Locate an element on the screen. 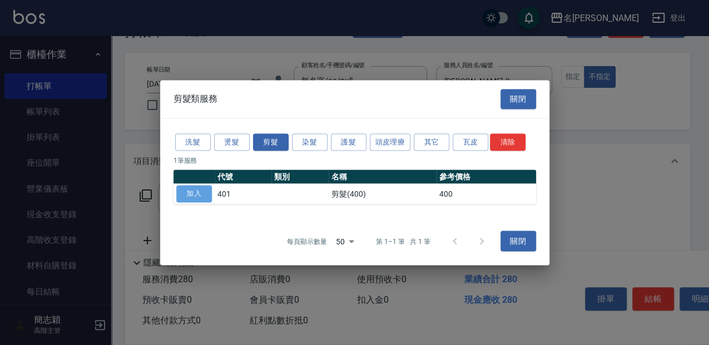 Image resolution: width=709 pixels, height=345 pixels. button: 燙髮 is located at coordinates (232, 142).